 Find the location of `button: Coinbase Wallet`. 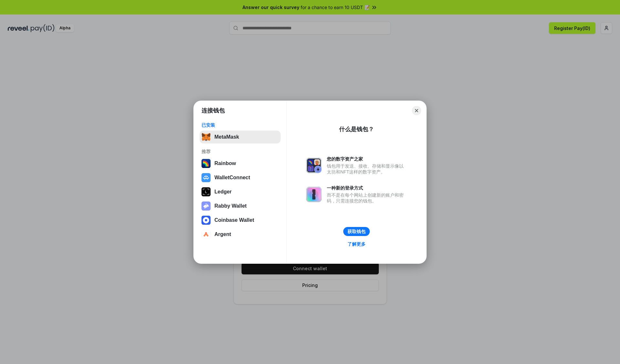

button: Coinbase Wallet is located at coordinates (240, 220).